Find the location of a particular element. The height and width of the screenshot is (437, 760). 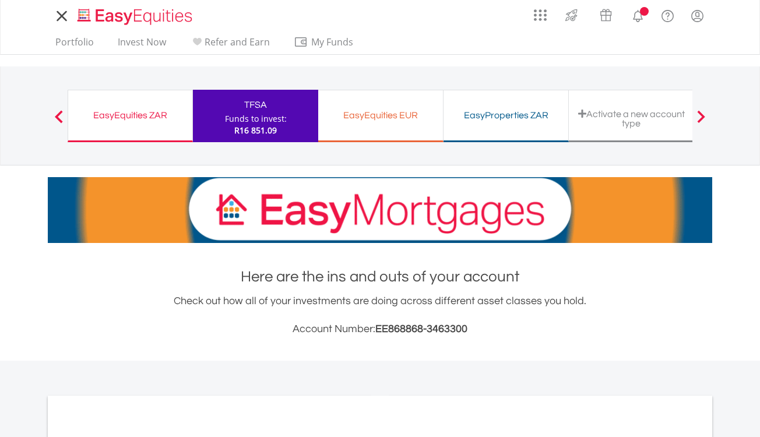

div: Funds to invest: is located at coordinates (256, 119).